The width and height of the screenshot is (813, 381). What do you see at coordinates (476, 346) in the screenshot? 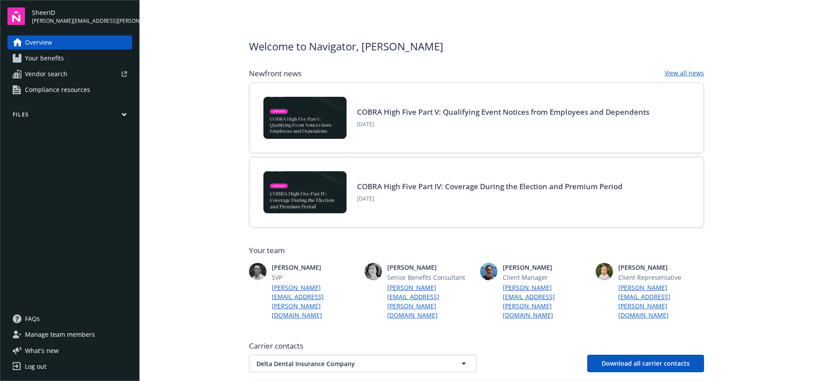
I see `span: Carrier contacts` at bounding box center [476, 346].